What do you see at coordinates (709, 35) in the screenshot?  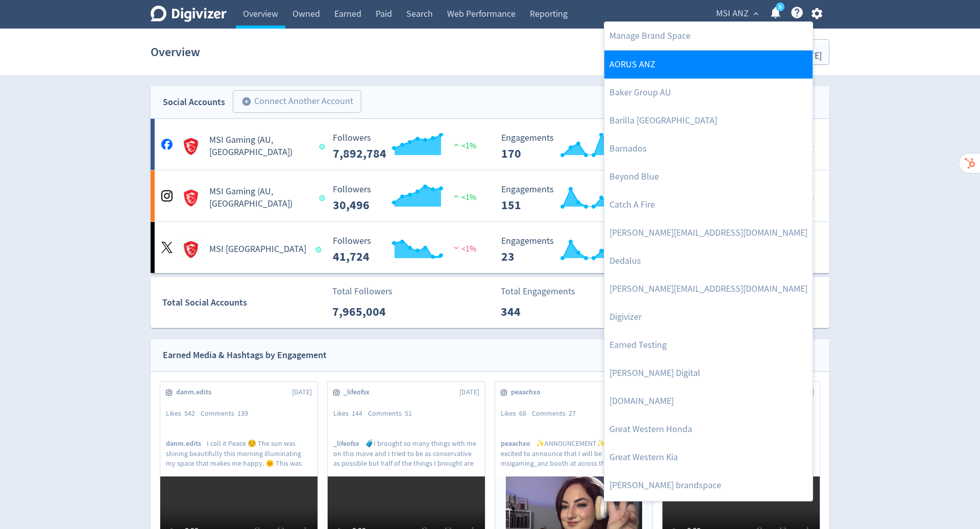 I see `a: Manage Brand Space` at bounding box center [709, 35].